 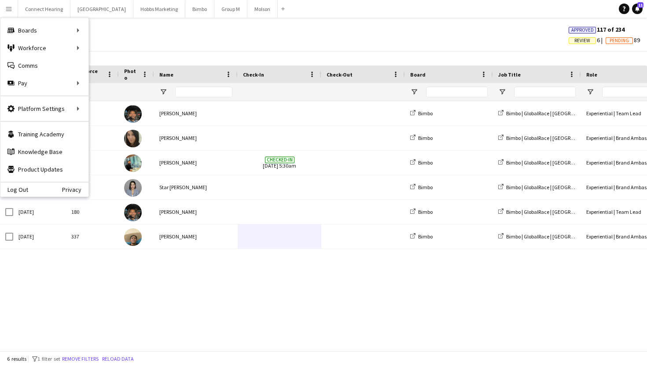 What do you see at coordinates (637, 9) in the screenshot?
I see `a: 11` at bounding box center [637, 9].